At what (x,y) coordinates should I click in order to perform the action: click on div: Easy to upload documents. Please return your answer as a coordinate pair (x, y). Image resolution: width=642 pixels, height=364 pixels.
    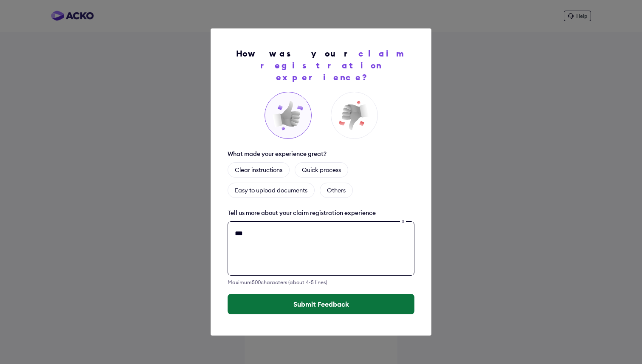
    Looking at the image, I should click on (271, 190).